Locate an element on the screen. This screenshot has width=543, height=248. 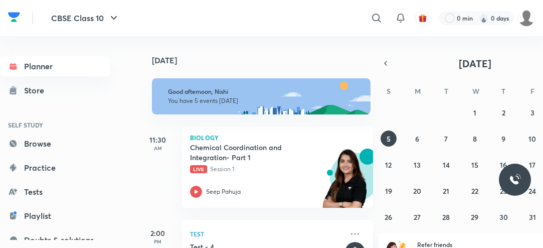
abbr: October 24, 2025 is located at coordinates (532, 190).